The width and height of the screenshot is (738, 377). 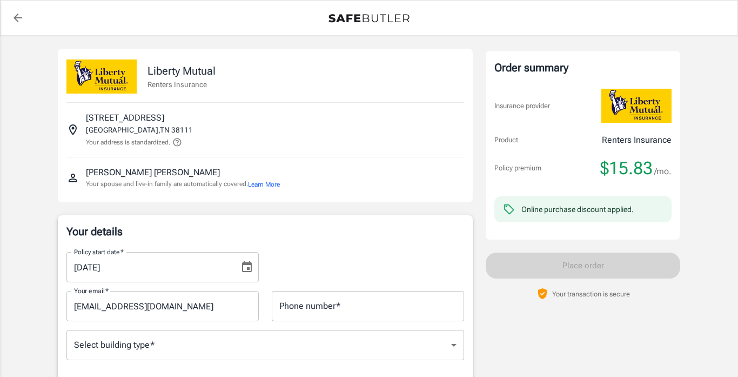 What do you see at coordinates (518, 168) in the screenshot?
I see `p: Policy premium` at bounding box center [518, 168].